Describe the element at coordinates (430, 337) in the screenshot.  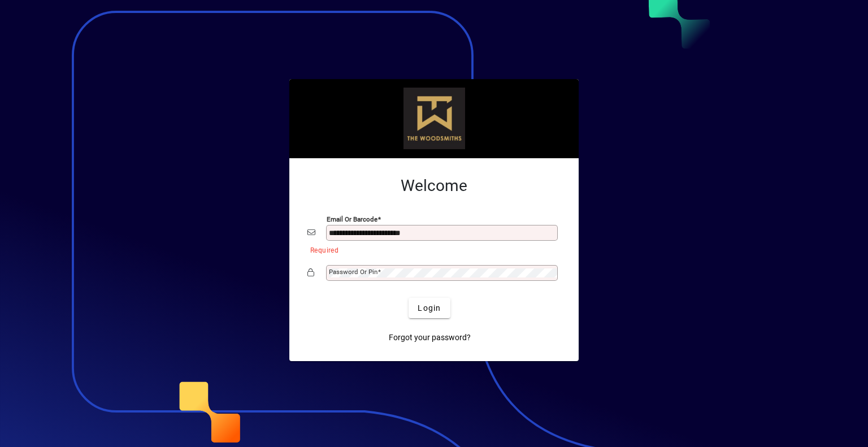
I see `a: Forgot your password?` at that location.